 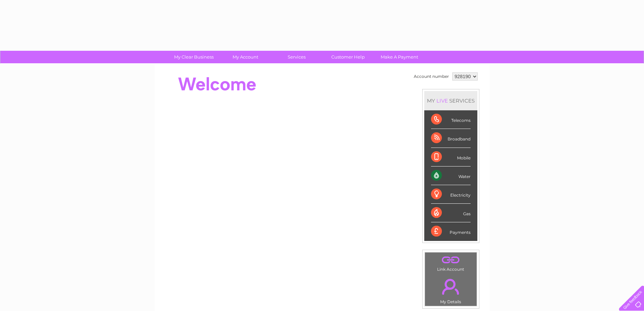 I want to click on a: Make A Payment, so click(x=399, y=57).